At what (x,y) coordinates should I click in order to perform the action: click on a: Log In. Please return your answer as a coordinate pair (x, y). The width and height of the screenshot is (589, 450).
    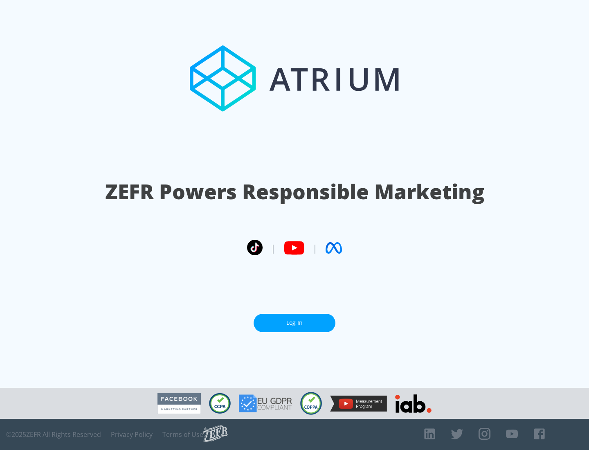
    Looking at the image, I should click on (294, 323).